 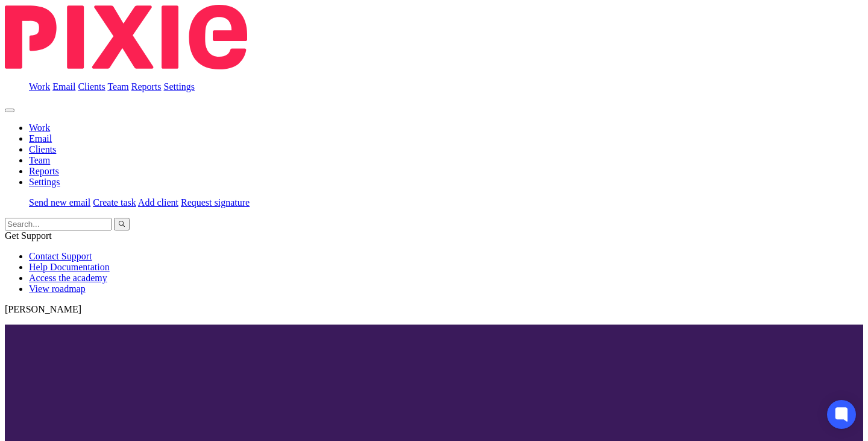 I want to click on input: Search, so click(x=58, y=224).